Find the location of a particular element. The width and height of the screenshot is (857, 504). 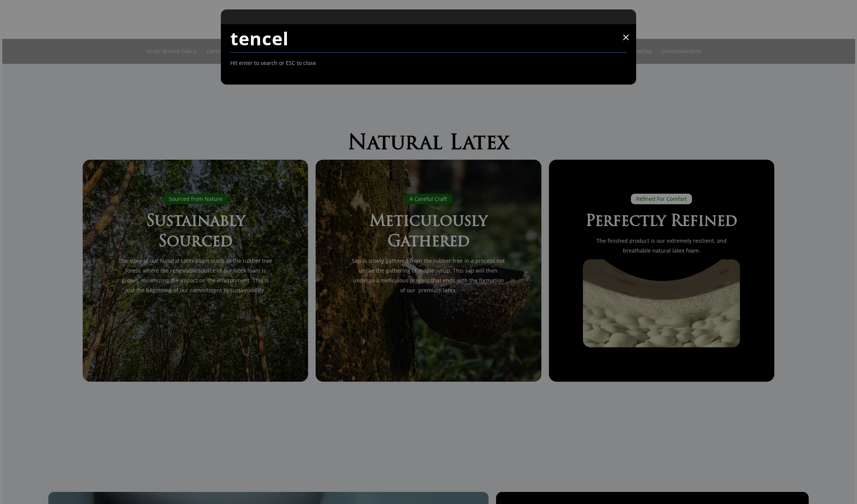

p: The finished product is our extremely resilient, and breathable natural latex foam. is located at coordinates (661, 246).